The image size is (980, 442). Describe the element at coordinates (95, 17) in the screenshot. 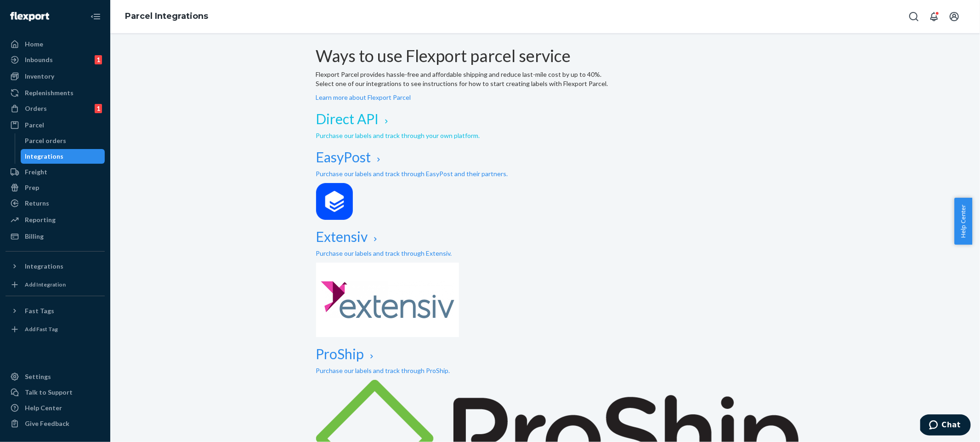

I see `button: Close Navigation` at that location.